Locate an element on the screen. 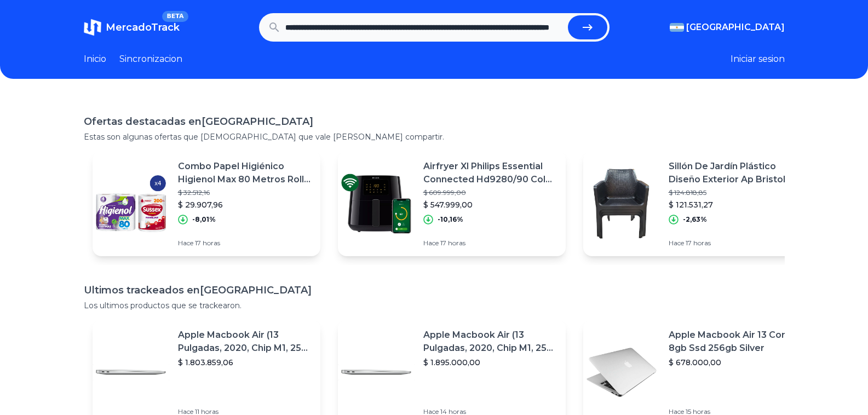 The height and width of the screenshot is (415, 868). p: $ 29.907,96 is located at coordinates (245, 205).